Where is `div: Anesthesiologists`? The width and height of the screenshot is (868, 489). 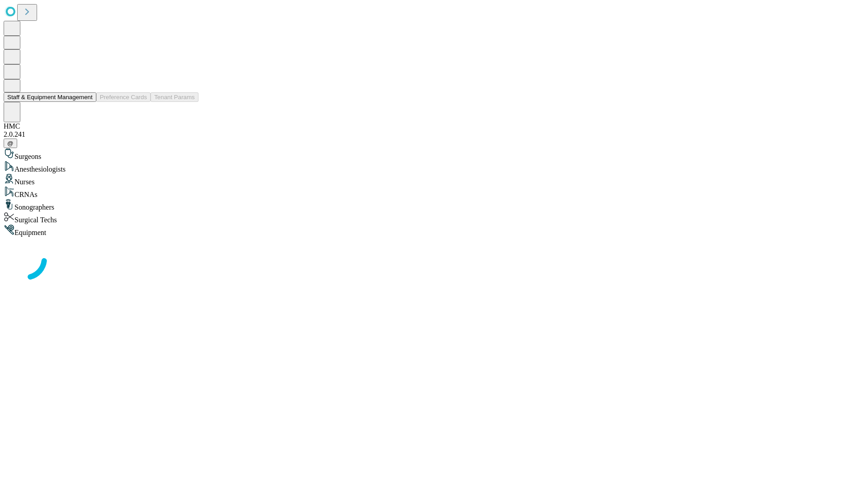 div: Anesthesiologists is located at coordinates (434, 167).